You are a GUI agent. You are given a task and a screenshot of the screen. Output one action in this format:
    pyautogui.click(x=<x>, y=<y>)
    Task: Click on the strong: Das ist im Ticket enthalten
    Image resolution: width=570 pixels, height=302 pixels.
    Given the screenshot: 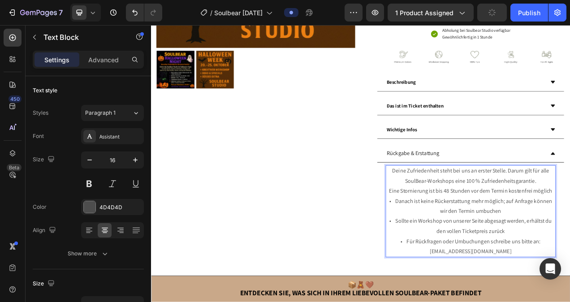 What is the action you would take?
    pyautogui.click(x=339, y=104)
    